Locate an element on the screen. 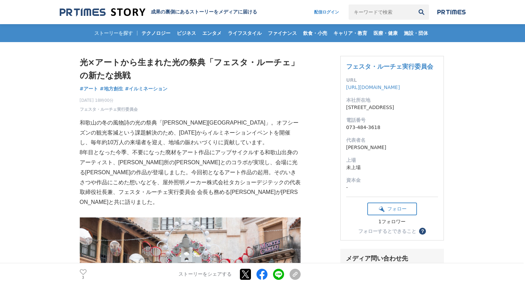  dt: 資本金 is located at coordinates (392, 180).